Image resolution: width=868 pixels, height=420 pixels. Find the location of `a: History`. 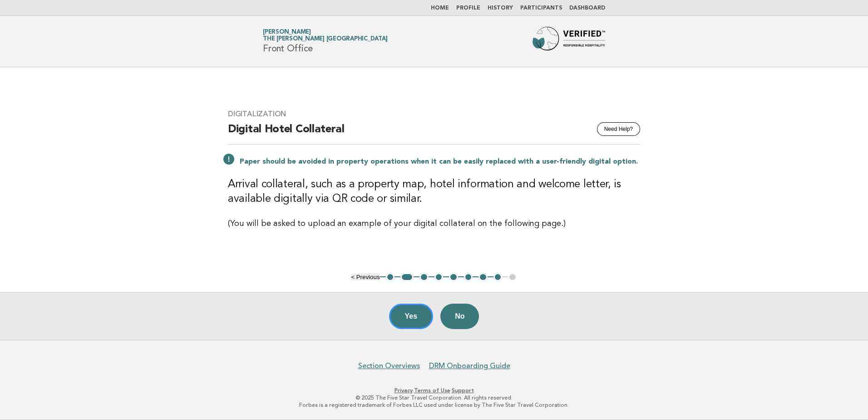

a: History is located at coordinates (500, 8).